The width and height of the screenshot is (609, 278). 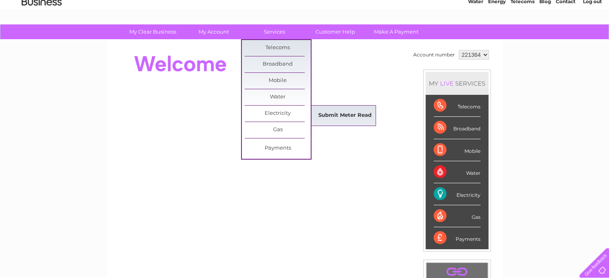 What do you see at coordinates (274, 32) in the screenshot?
I see `a: Services` at bounding box center [274, 32].